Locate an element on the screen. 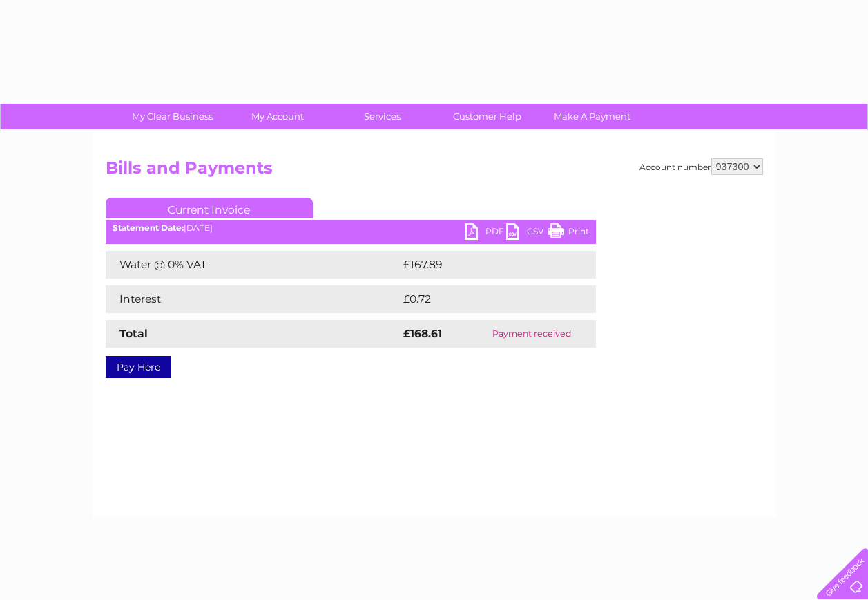 The width and height of the screenshot is (868, 600). td: £0.72 is located at coordinates (481, 299).